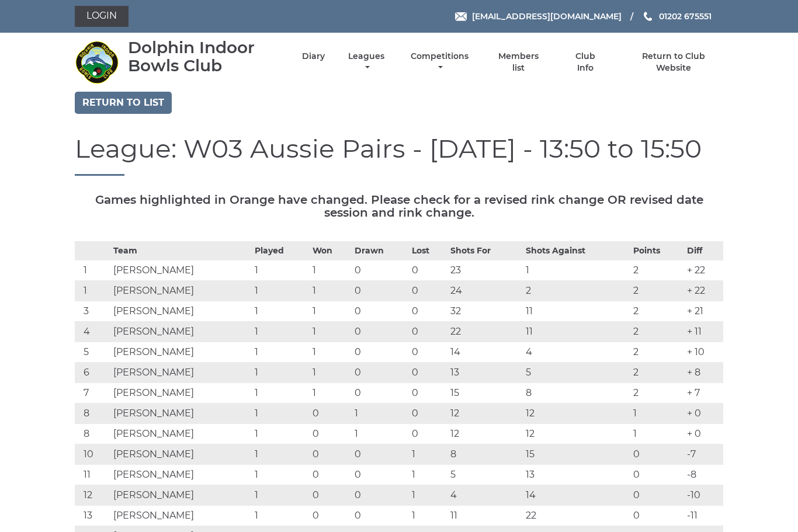  What do you see at coordinates (703, 516) in the screenshot?
I see `td: -11` at bounding box center [703, 516].